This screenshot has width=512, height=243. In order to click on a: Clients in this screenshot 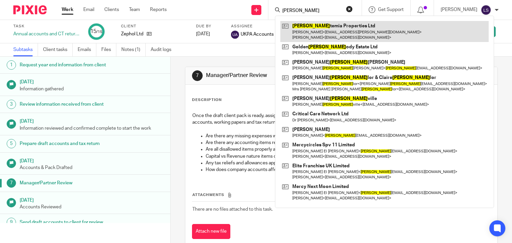, I will do `click(112, 10)`.